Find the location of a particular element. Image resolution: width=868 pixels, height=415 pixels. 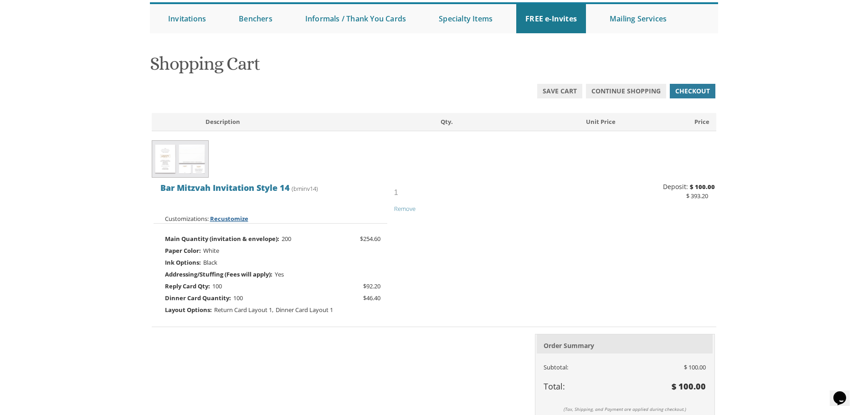

span: Reply Card Qty: is located at coordinates (188, 286).